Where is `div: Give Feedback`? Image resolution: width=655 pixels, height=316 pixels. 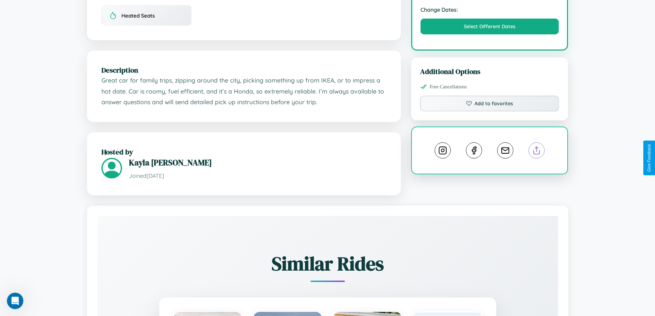
div: Give Feedback is located at coordinates (649, 158).